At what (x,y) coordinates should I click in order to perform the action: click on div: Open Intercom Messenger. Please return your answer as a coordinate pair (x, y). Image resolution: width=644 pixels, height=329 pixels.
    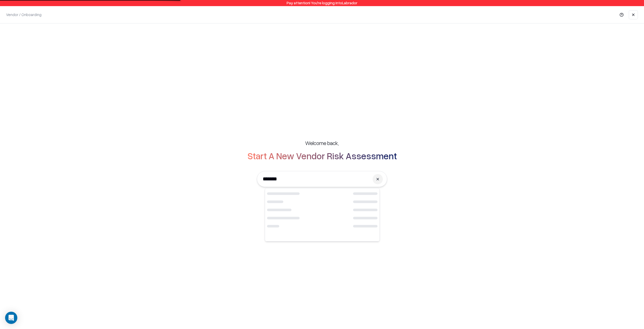
    Looking at the image, I should click on (11, 318).